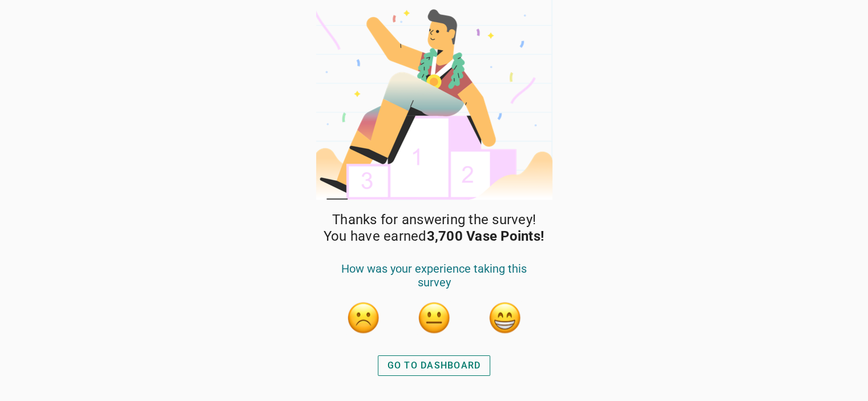 The width and height of the screenshot is (868, 401). Describe the element at coordinates (486, 236) in the screenshot. I see `strong: 3,700 Vase Points!` at that location.